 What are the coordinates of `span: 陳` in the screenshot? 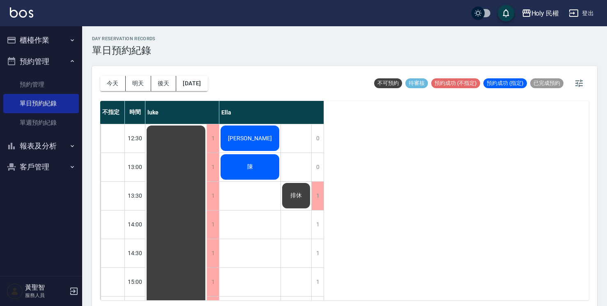 It's located at (250, 167).